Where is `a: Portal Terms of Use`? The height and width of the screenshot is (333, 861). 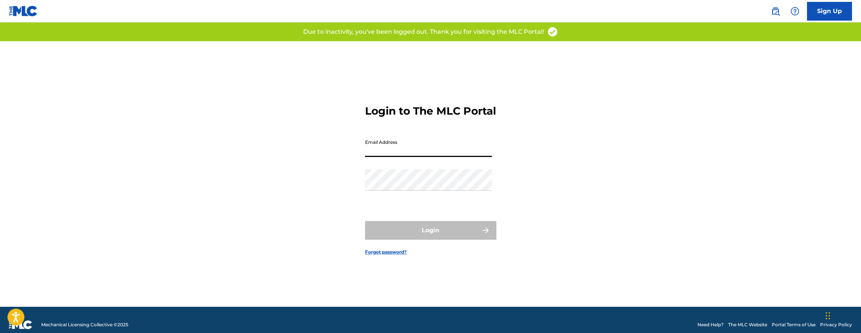 a: Portal Terms of Use is located at coordinates (793, 325).